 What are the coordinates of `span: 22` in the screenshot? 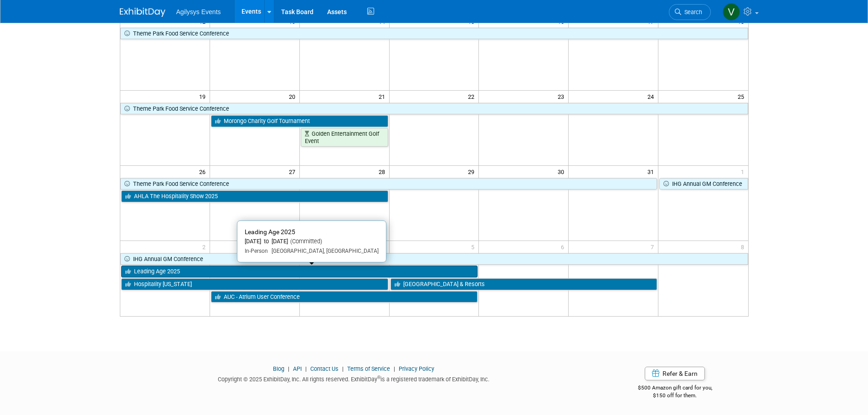 It's located at (472, 96).